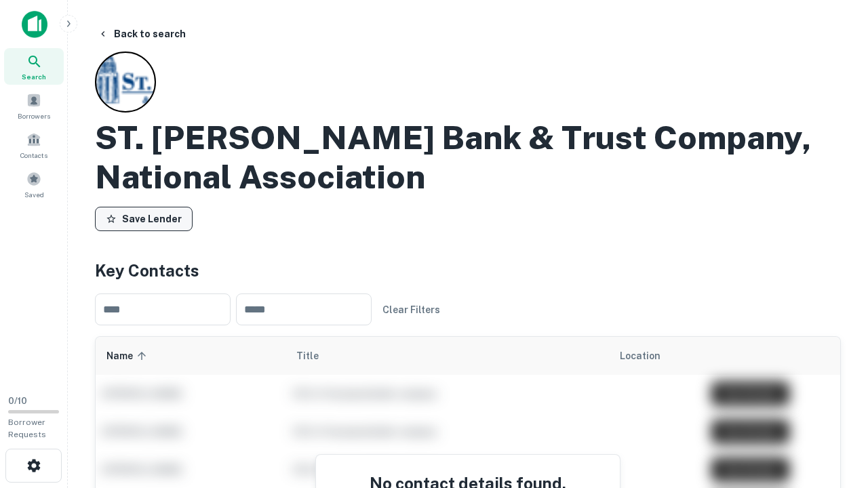 Image resolution: width=868 pixels, height=488 pixels. I want to click on img: capitalize-icon.png, so click(35, 24).